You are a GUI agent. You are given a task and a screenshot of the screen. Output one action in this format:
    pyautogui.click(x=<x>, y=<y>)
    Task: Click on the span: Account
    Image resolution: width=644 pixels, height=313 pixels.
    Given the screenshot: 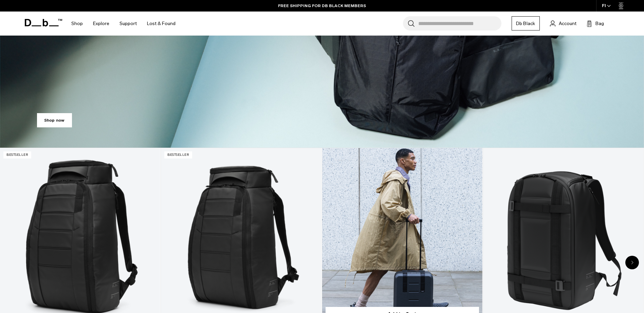 What is the action you would take?
    pyautogui.click(x=568, y=23)
    